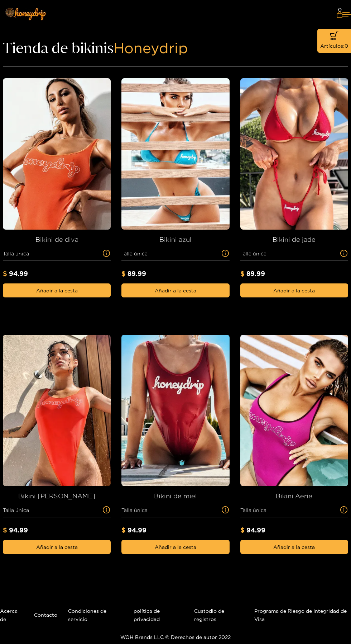  What do you see at coordinates (46, 615) in the screenshot?
I see `a: Contacto` at bounding box center [46, 615].